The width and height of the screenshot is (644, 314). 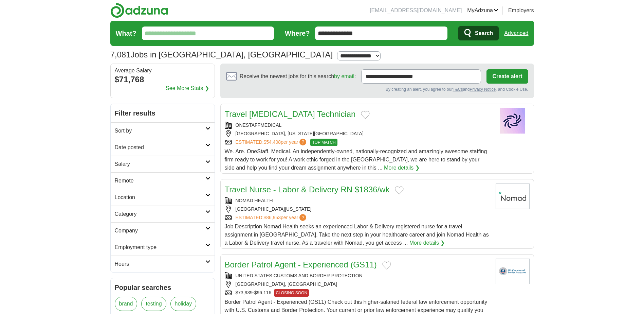 I want to click on label: Where?, so click(x=297, y=33).